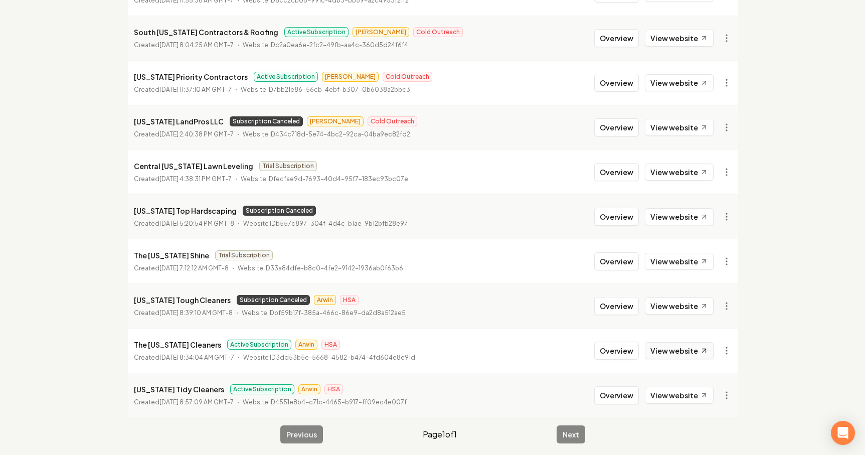 This screenshot has width=865, height=455. What do you see at coordinates (440, 434) in the screenshot?
I see `span: Page 1 of 1` at bounding box center [440, 434].